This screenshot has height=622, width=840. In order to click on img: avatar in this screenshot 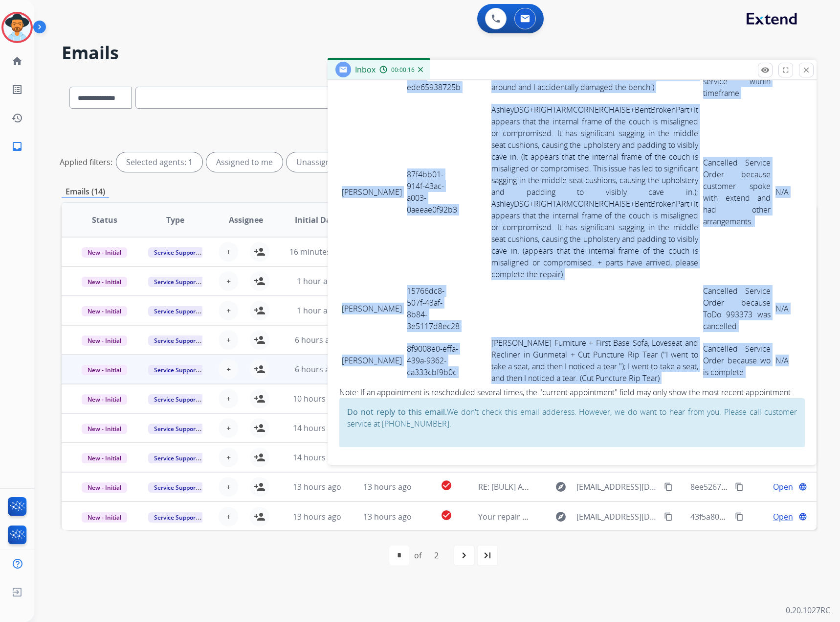, I will do `click(17, 28)`.